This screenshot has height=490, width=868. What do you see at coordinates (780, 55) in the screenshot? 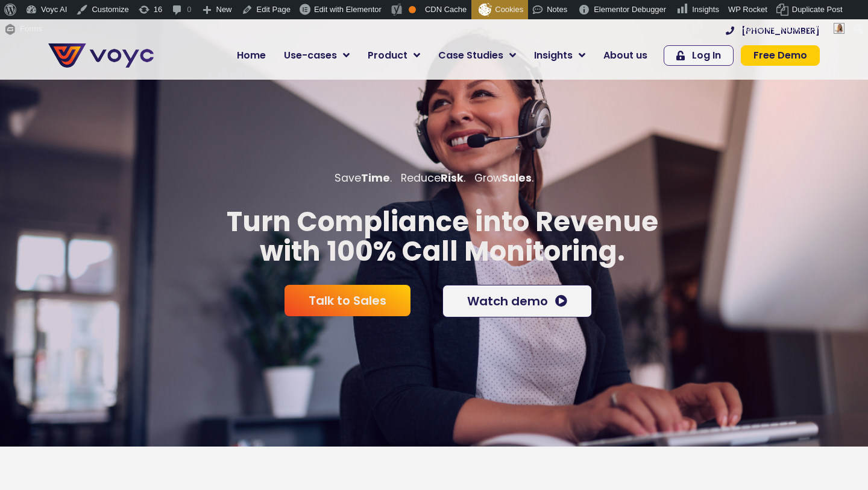
I see `span: Free Demo` at bounding box center [780, 55].